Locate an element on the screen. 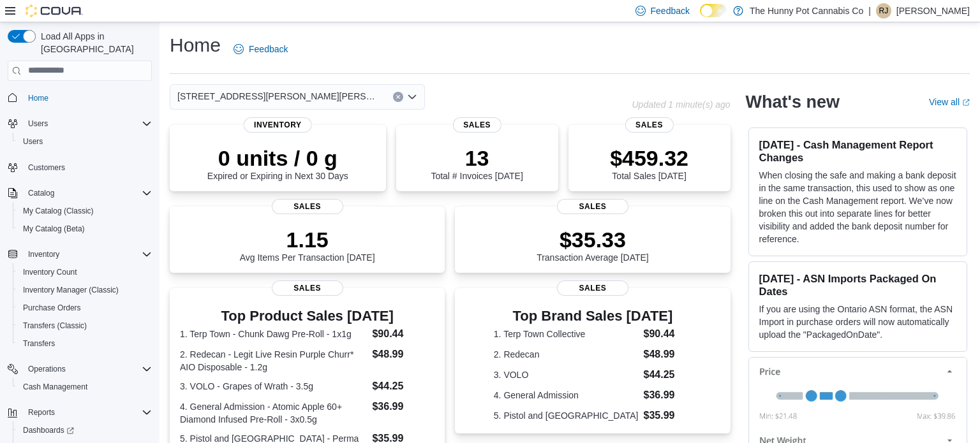 This screenshot has width=980, height=443. a: My Catalog (Beta) is located at coordinates (54, 229).